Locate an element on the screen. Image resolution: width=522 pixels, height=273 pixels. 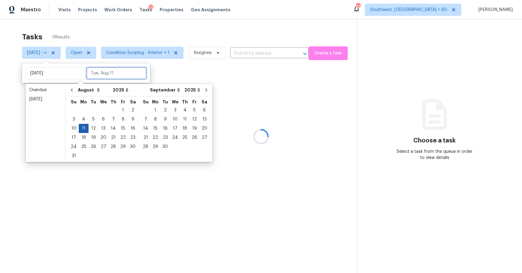
div: Fri Sep 26 2025 is located at coordinates (195, 138).